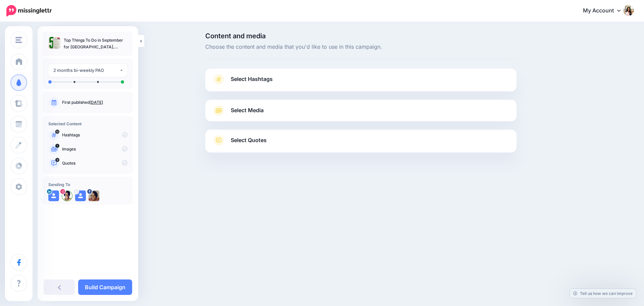  I want to click on span: Select Hashtags, so click(252, 79).